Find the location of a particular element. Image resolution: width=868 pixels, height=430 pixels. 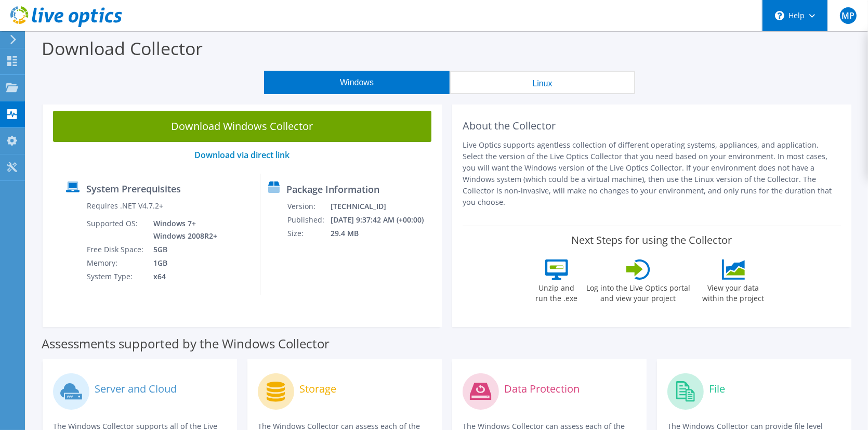

td: Version: is located at coordinates (308, 206).